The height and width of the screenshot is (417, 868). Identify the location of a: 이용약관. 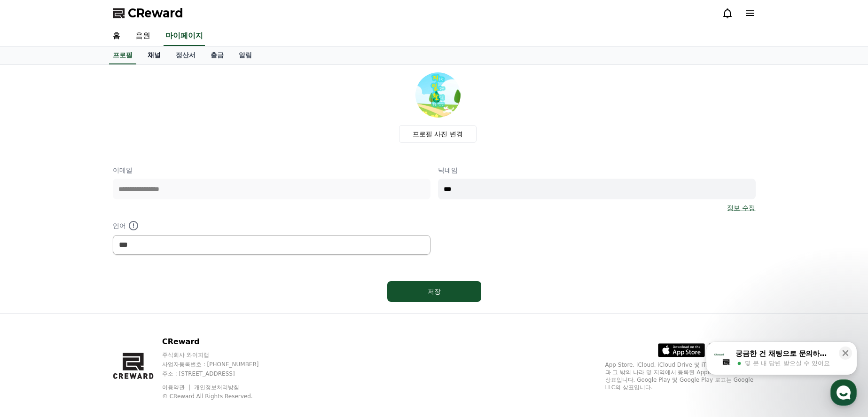
(177, 388).